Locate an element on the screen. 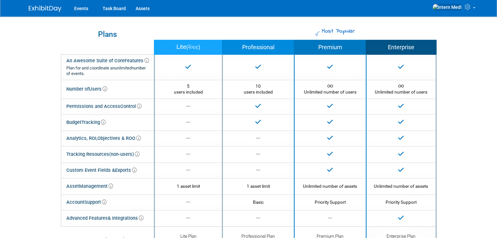 This screenshot has height=238, width=497. div: Advanced Features is located at coordinates (105, 218).